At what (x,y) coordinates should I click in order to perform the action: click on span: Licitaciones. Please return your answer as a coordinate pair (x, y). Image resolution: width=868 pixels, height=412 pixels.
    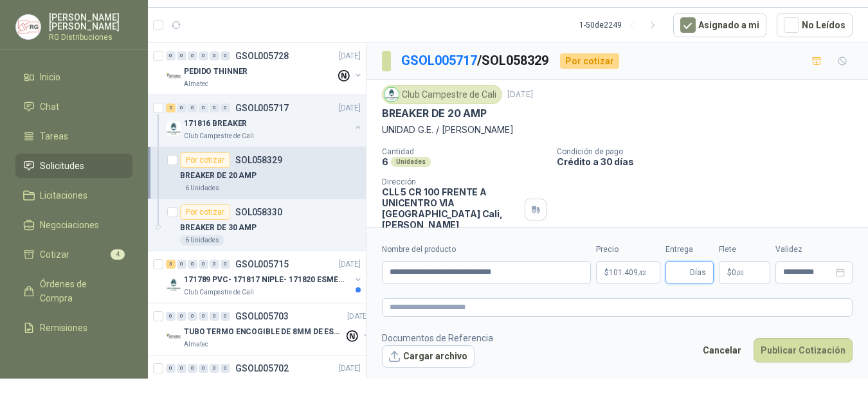
    Looking at the image, I should click on (63, 196).